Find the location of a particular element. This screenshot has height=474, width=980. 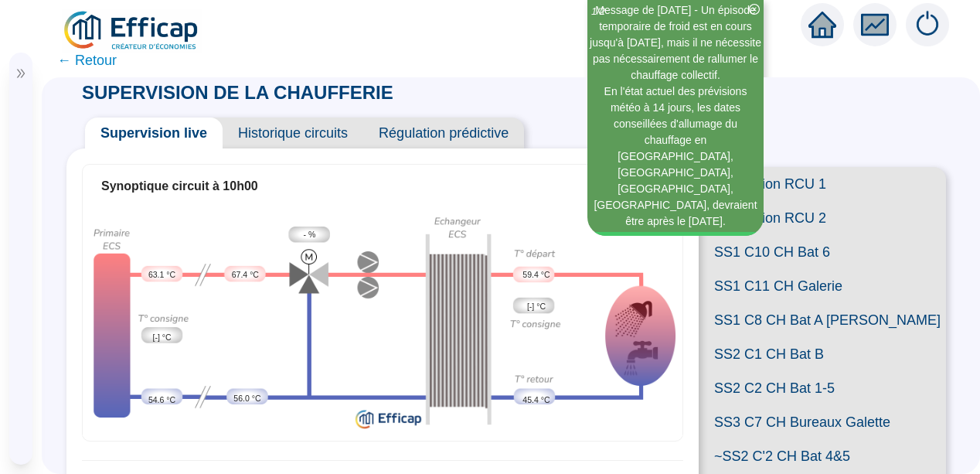

span: 59.4 °C is located at coordinates (536, 275).